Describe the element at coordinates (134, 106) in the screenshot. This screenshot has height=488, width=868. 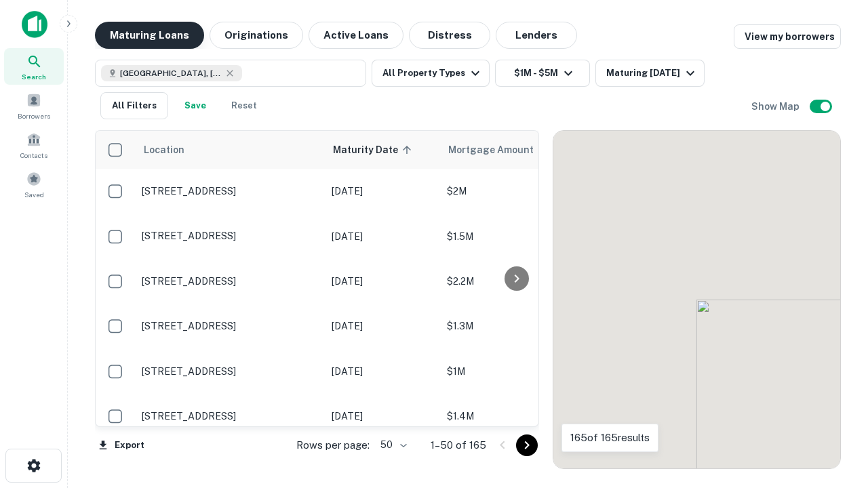
I see `button: All Filters` at that location.